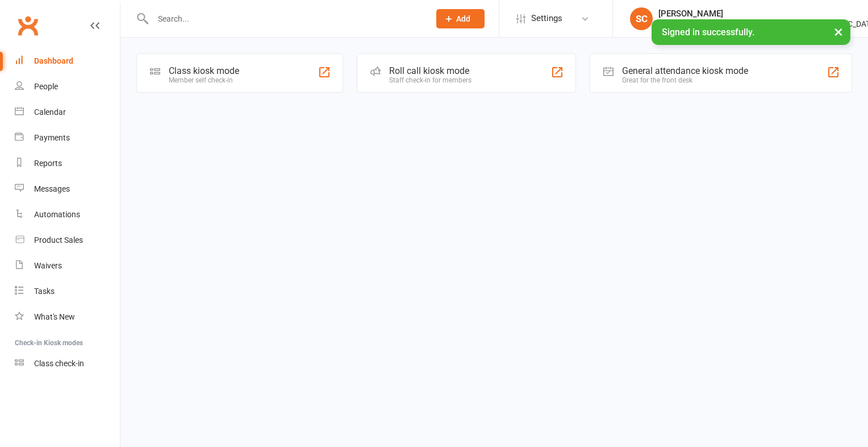 The width and height of the screenshot is (868, 447). I want to click on div: Reports, so click(48, 163).